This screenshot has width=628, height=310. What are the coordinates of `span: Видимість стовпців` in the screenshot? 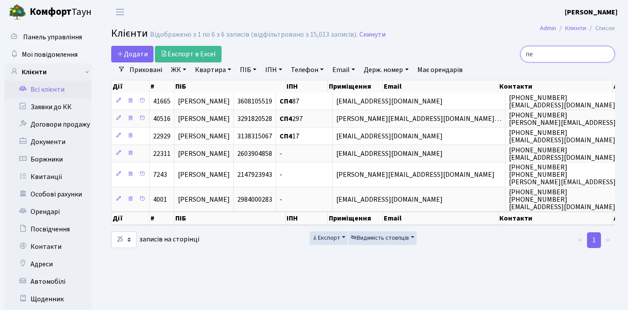 It's located at (380, 238).